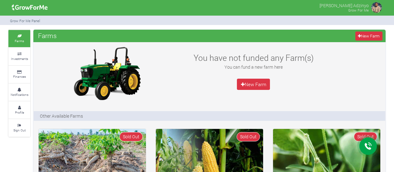  Describe the element at coordinates (19, 76) in the screenshot. I see `small: Finances` at that location.